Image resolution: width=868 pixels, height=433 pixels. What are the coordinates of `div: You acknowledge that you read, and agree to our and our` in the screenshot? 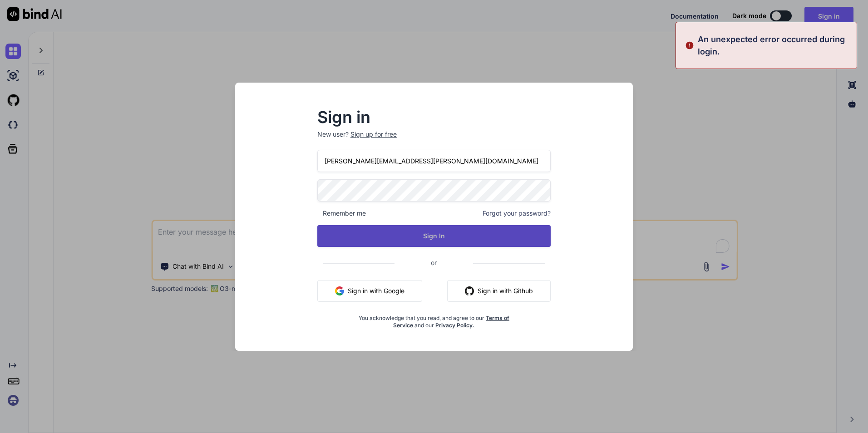 It's located at (434, 319).